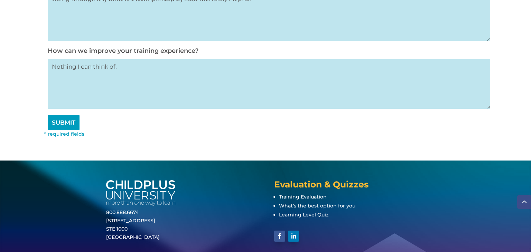 The height and width of the screenshot is (252, 531). What do you see at coordinates (64, 123) in the screenshot?
I see `input: SUBMIT` at bounding box center [64, 123].